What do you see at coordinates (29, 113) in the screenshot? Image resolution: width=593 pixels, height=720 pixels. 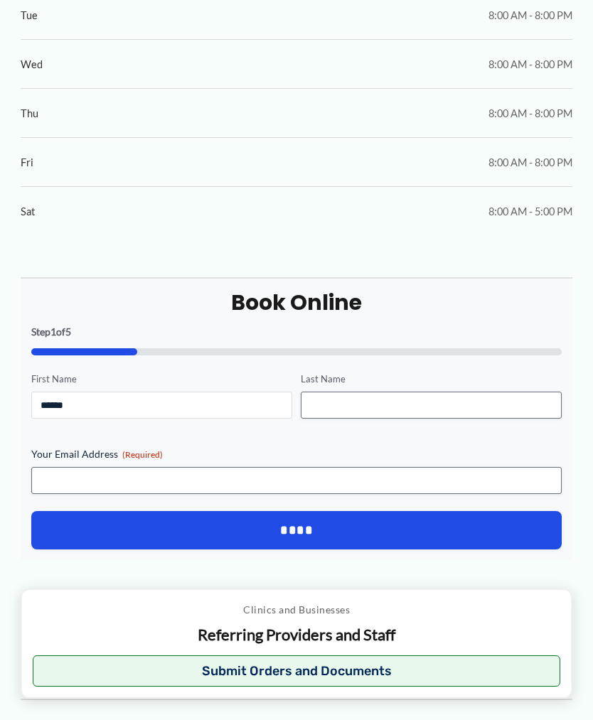 I see `span: Thu` at bounding box center [29, 113].